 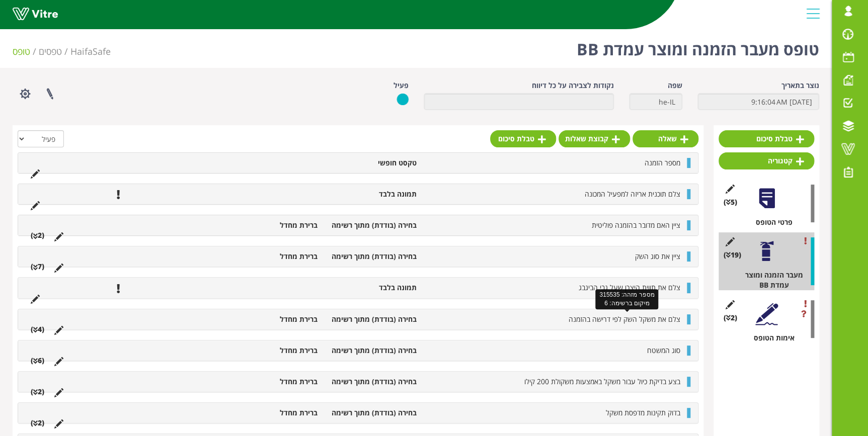 What do you see at coordinates (643, 412) in the screenshot?
I see `span: בדוק תקינות מדפסת משקל` at bounding box center [643, 412].